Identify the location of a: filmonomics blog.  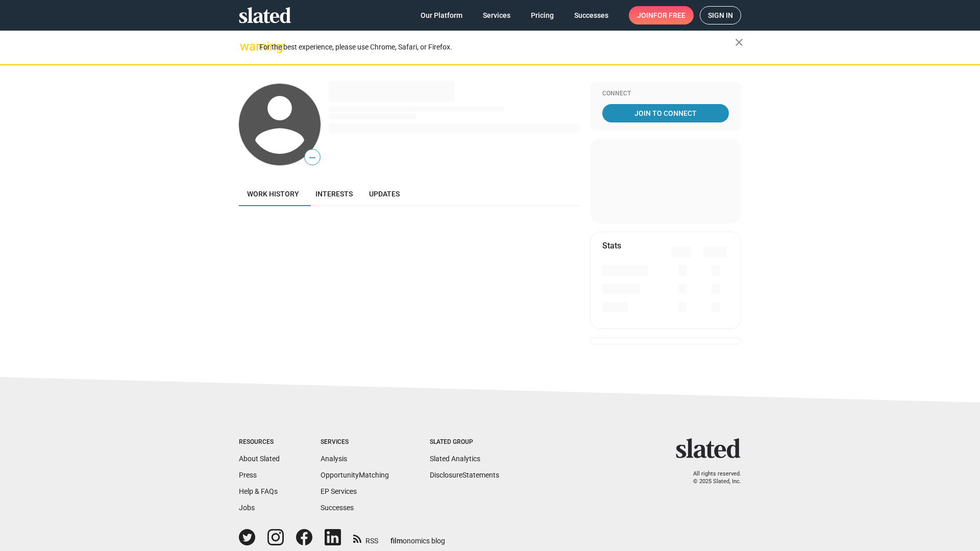
(417, 537).